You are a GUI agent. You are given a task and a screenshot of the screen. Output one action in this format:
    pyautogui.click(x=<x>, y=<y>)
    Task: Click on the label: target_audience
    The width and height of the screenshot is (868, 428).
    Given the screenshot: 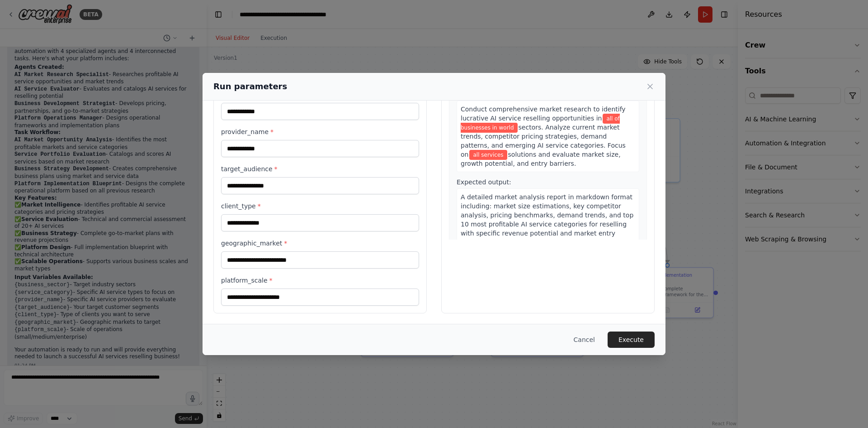 What is the action you would take?
    pyautogui.click(x=320, y=168)
    